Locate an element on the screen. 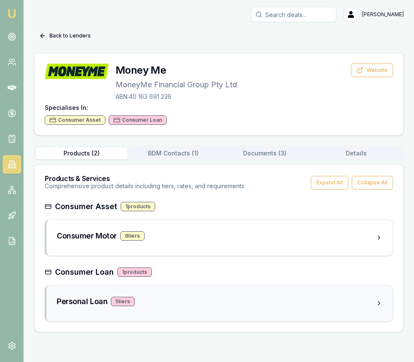 Image resolution: width=414 pixels, height=362 pixels. div: 6 tier s is located at coordinates (132, 236).